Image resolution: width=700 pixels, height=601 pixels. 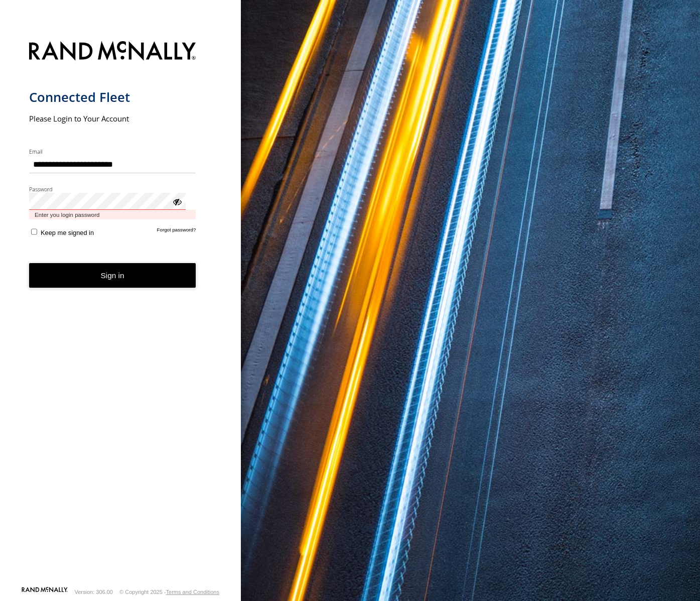 I want to click on span: Keep me signed in, so click(x=67, y=232).